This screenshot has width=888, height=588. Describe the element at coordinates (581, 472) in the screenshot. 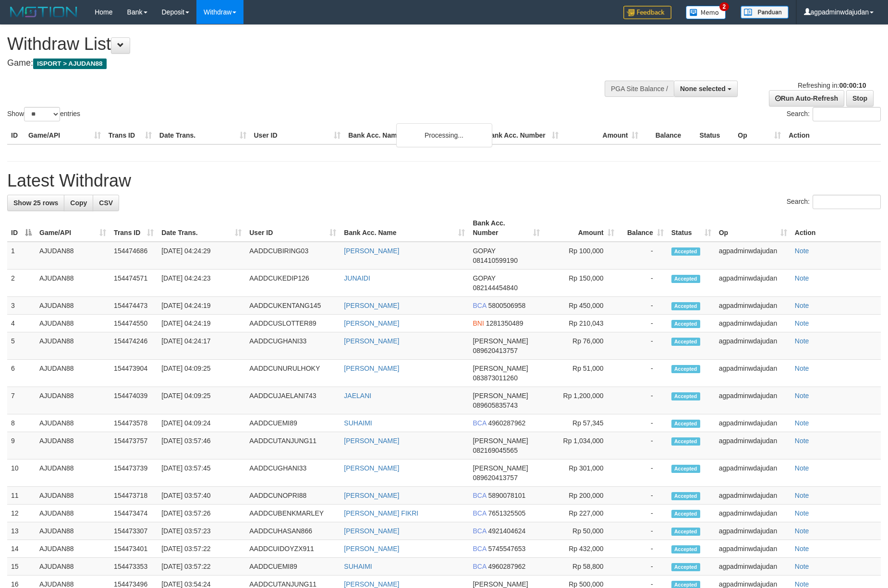

I see `td: Rp 301,000` at that location.